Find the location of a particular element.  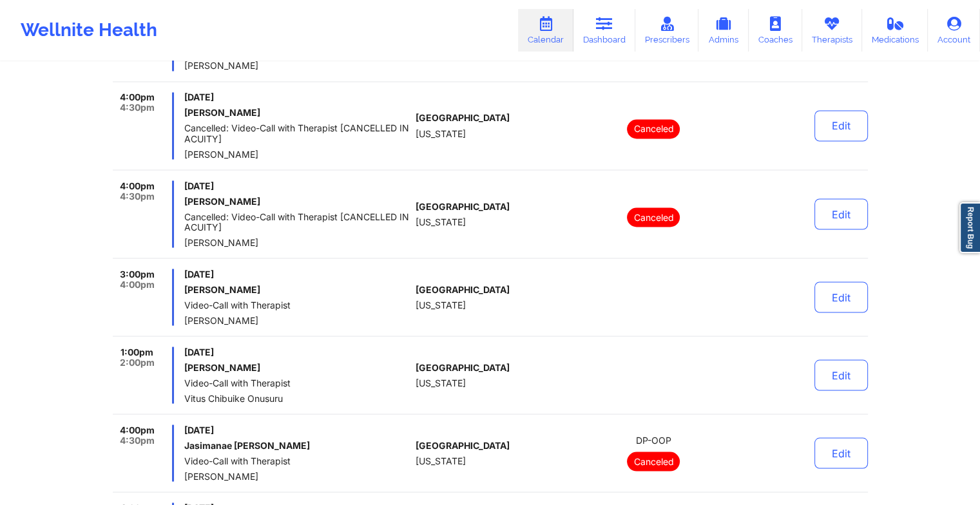

a: Therapists is located at coordinates (832, 30).